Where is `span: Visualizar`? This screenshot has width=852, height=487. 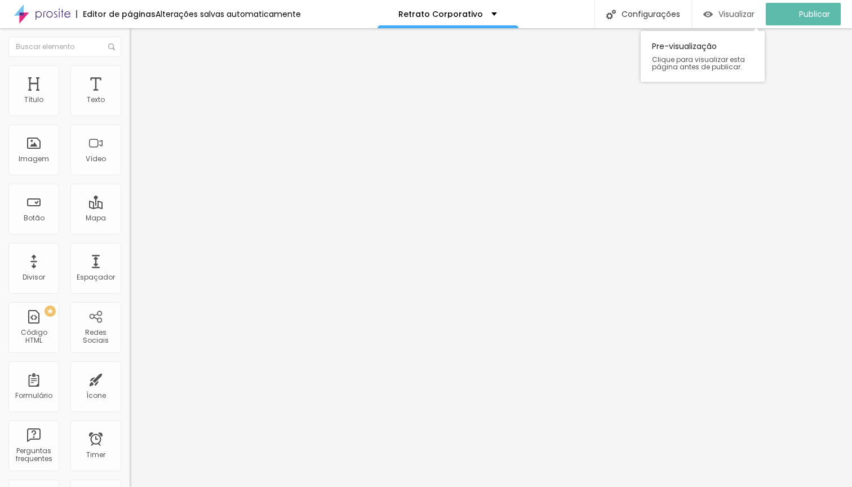
span: Visualizar is located at coordinates (736, 14).